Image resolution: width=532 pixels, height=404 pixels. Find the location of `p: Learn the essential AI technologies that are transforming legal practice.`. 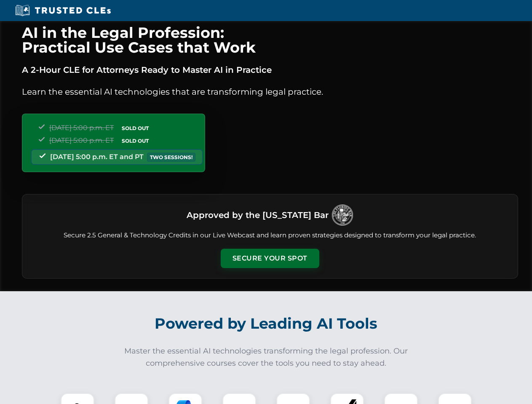

p: Learn the essential AI technologies that are transforming legal practice. is located at coordinates (270, 92).